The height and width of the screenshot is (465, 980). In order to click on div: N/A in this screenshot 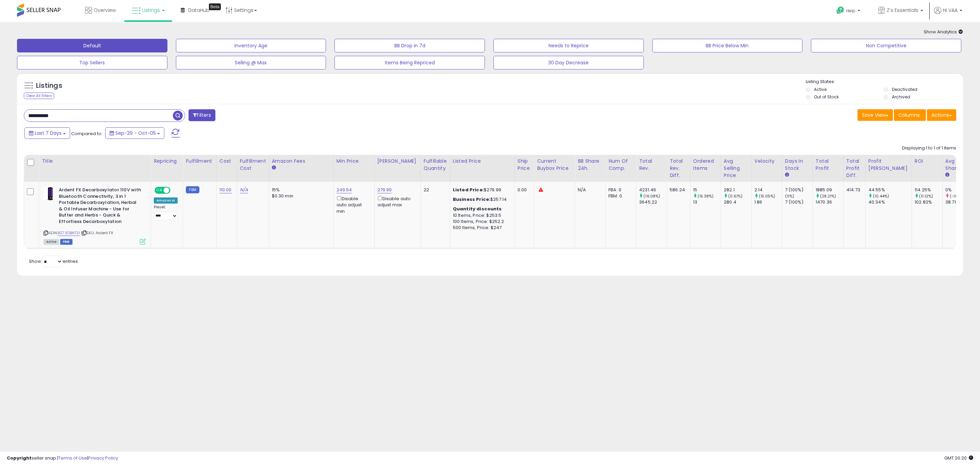, I will do `click(589, 190)`.